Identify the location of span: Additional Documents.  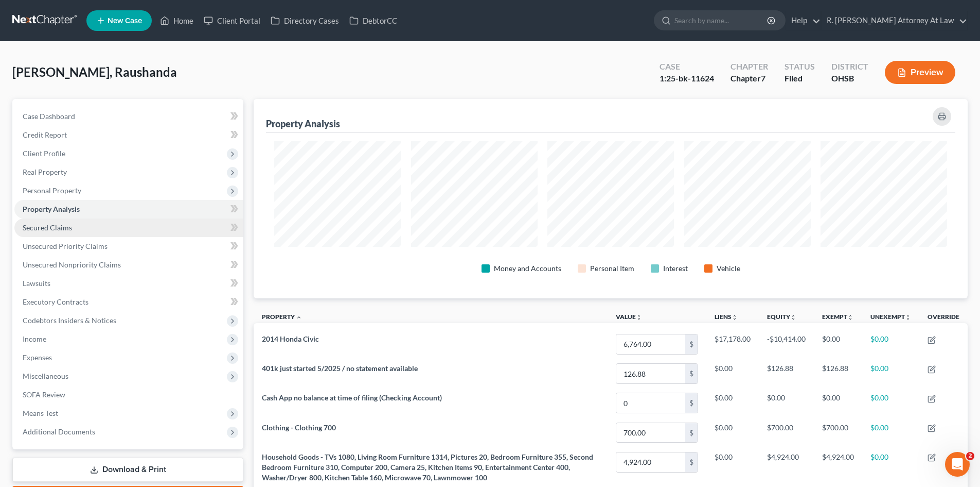
(58, 431).